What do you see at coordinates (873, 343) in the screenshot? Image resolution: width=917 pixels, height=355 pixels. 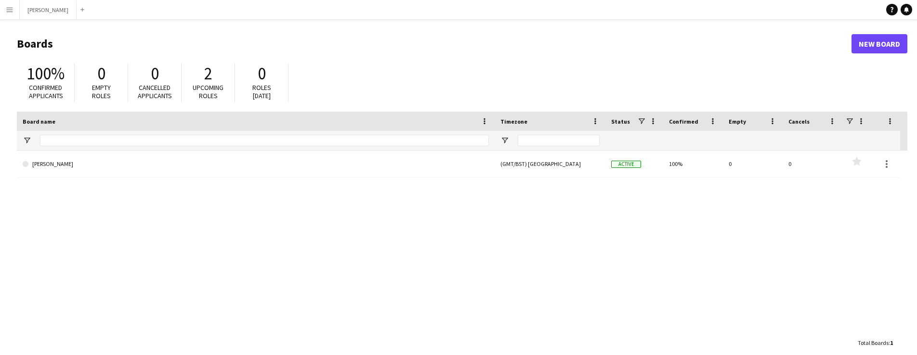 I see `span: Total Boards` at bounding box center [873, 343].